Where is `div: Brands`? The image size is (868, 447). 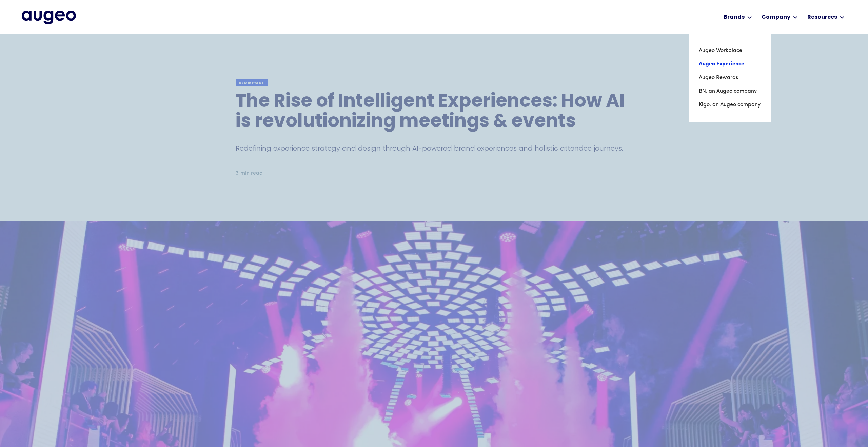
div: Brands is located at coordinates (734, 18).